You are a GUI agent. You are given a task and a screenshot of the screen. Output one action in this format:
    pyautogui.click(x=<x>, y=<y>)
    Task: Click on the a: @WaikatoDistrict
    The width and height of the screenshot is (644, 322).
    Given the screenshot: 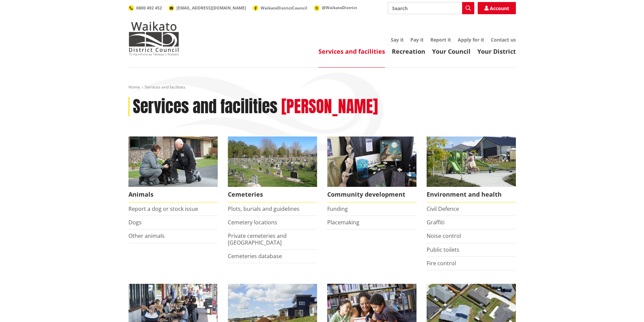 What is the action you would take?
    pyautogui.click(x=335, y=7)
    